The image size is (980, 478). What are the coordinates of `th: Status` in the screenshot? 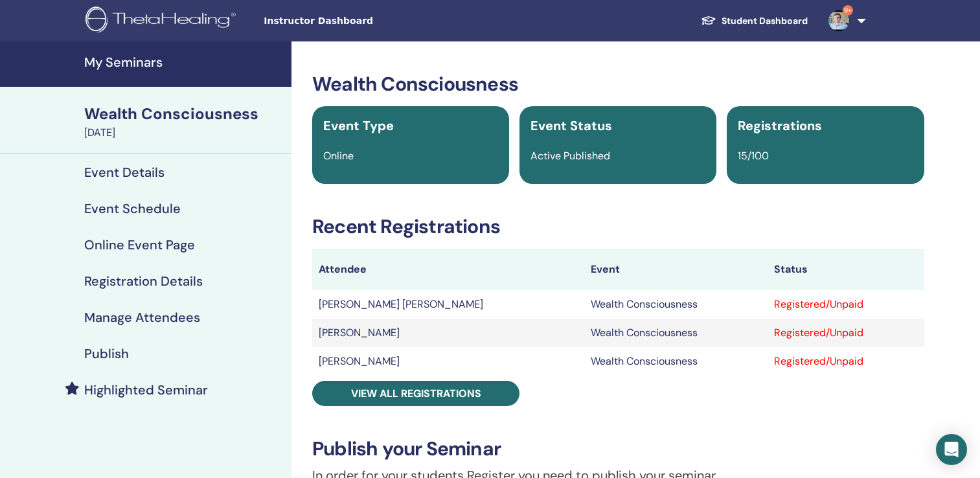 It's located at (846, 270).